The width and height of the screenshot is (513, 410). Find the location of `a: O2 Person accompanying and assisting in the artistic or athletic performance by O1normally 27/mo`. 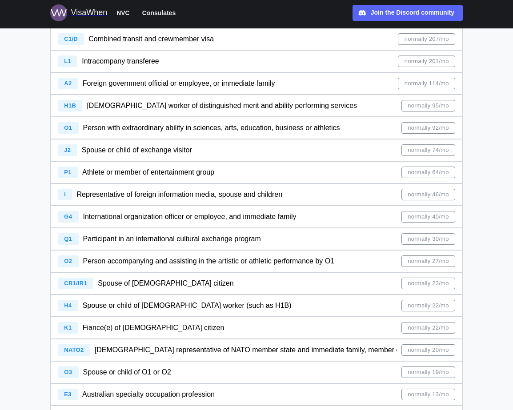

a: O2 Person accompanying and assisting in the artistic or athletic performance by O1normally 27/mo is located at coordinates (256, 261).